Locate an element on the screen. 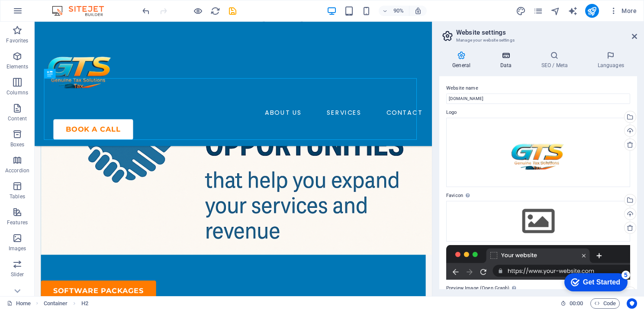 This screenshot has width=644, height=310. i: Undo: Change meta tags (Ctrl+Z) is located at coordinates (146, 11).